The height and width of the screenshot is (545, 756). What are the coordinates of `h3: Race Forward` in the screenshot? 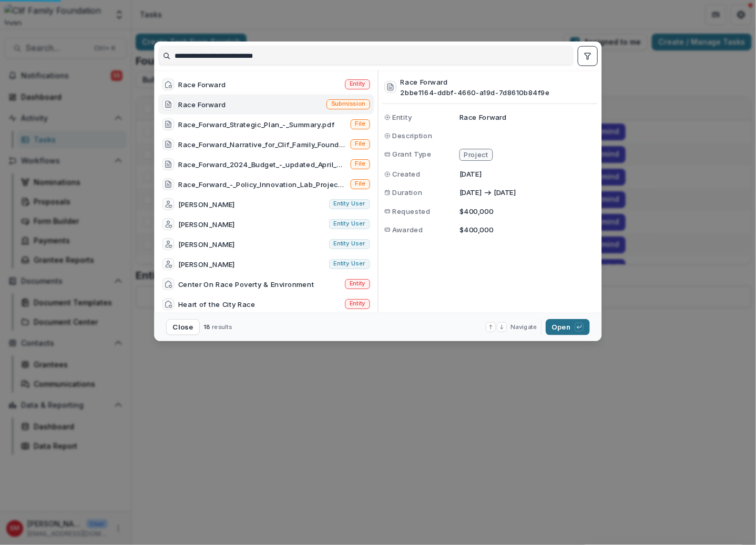 It's located at (475, 82).